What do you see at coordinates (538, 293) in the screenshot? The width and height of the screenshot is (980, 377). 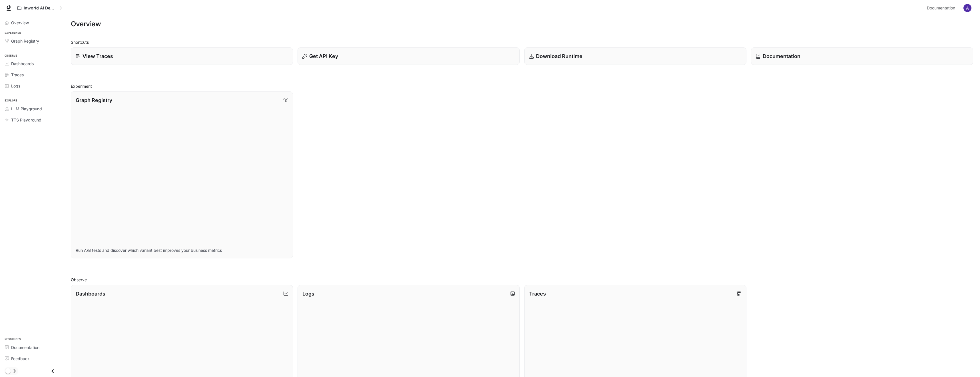 I see `p: Traces` at bounding box center [538, 293].